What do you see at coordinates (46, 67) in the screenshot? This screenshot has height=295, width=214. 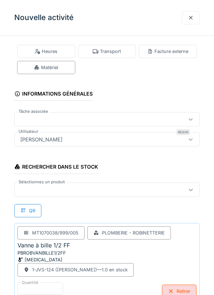 I see `div: Matériel` at bounding box center [46, 67].